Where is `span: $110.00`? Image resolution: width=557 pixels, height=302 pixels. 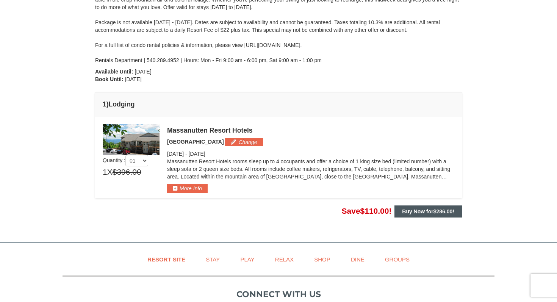
span: $110.00 is located at coordinates (375, 211).